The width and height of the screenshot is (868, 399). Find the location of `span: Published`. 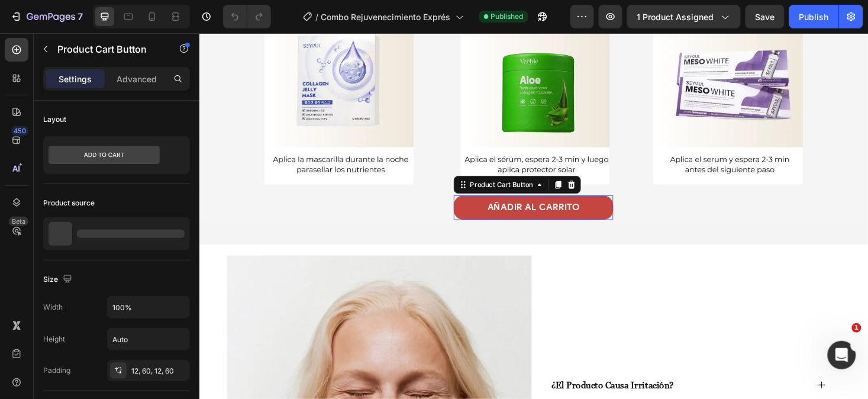

span: Published is located at coordinates (507, 17).